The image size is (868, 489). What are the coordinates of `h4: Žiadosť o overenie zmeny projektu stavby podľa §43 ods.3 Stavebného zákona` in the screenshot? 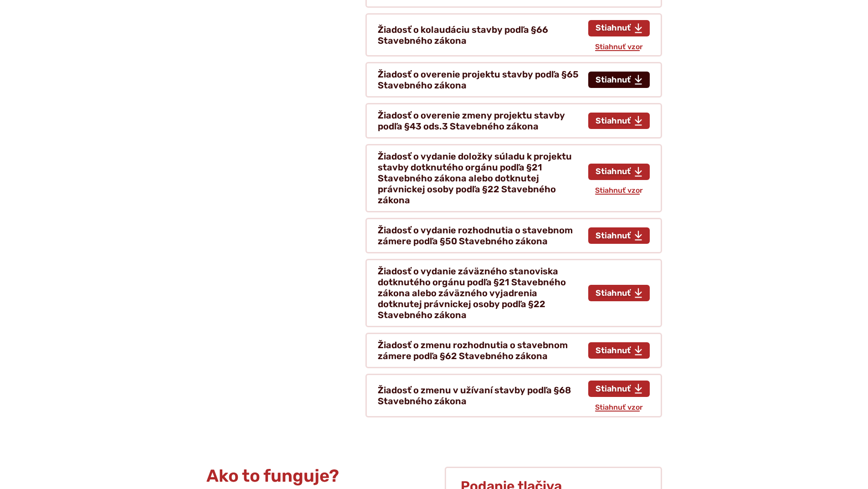 It's located at (479, 121).